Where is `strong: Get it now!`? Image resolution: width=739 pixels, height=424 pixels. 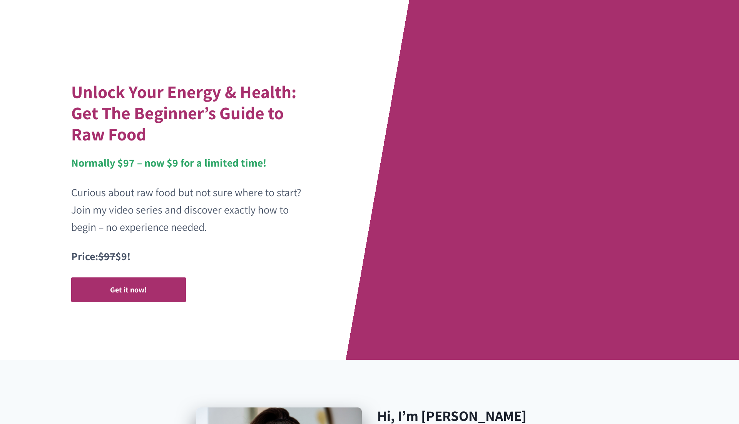
strong: Get it now! is located at coordinates (129, 290).